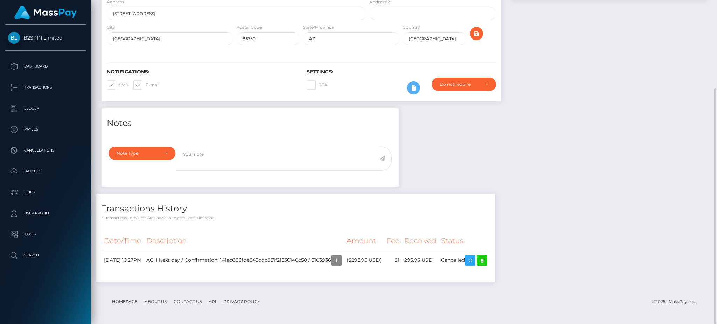 The width and height of the screenshot is (717, 324). Describe the element at coordinates (364, 260) in the screenshot. I see `td: ($295.95 USD)` at that location.